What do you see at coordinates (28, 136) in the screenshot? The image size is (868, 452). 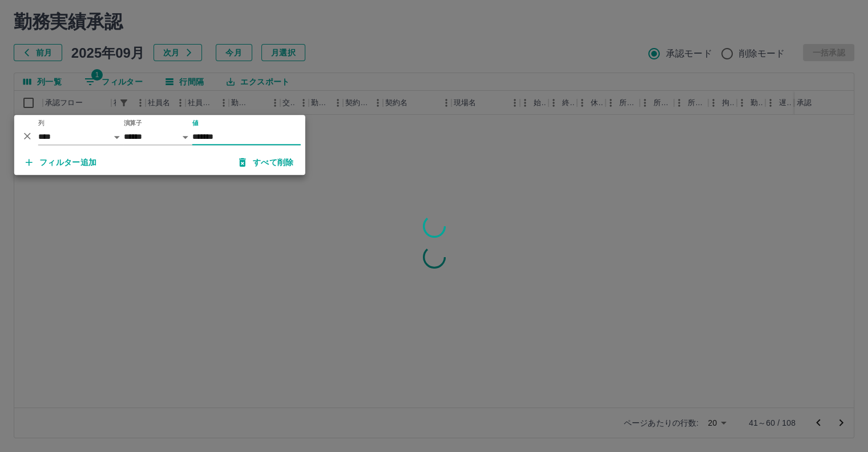 I see `button: 削除` at bounding box center [28, 136].